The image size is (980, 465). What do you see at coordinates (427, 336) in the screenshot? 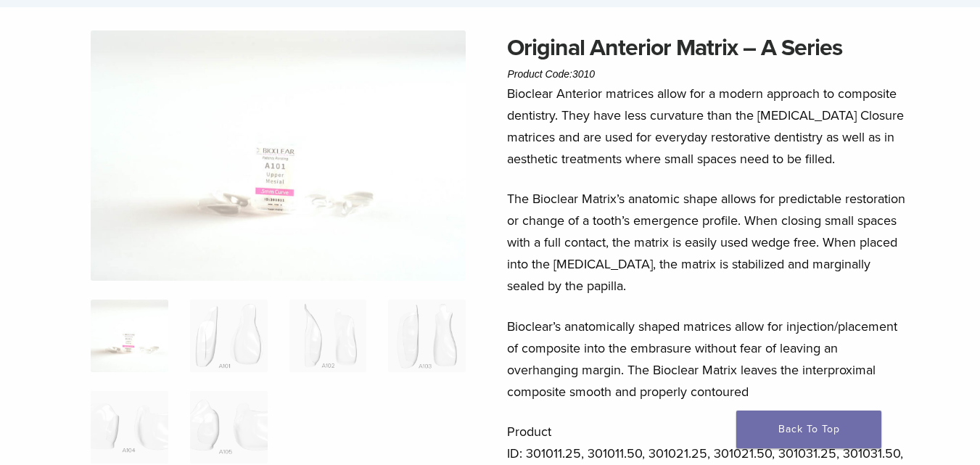
I see `img: Original Anterior Matrix - A Series - Image 4` at bounding box center [427, 336].